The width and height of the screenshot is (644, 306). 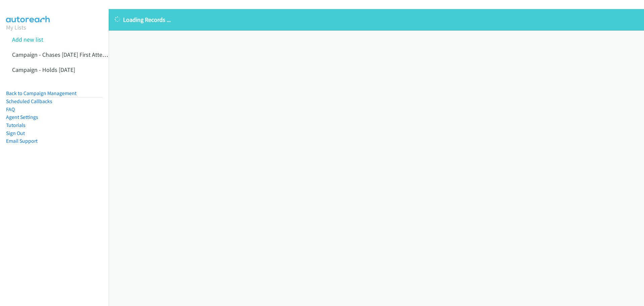 I want to click on a: Tutorials, so click(x=16, y=125).